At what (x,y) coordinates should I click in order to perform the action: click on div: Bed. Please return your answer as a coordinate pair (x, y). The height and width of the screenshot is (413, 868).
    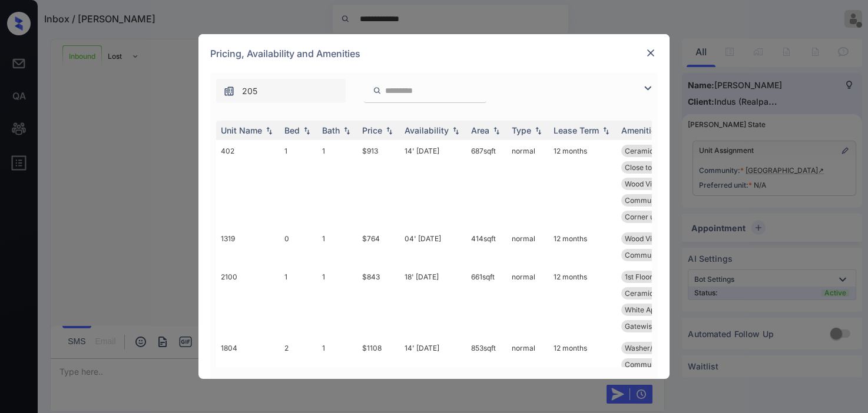
    Looking at the image, I should click on (292, 130).